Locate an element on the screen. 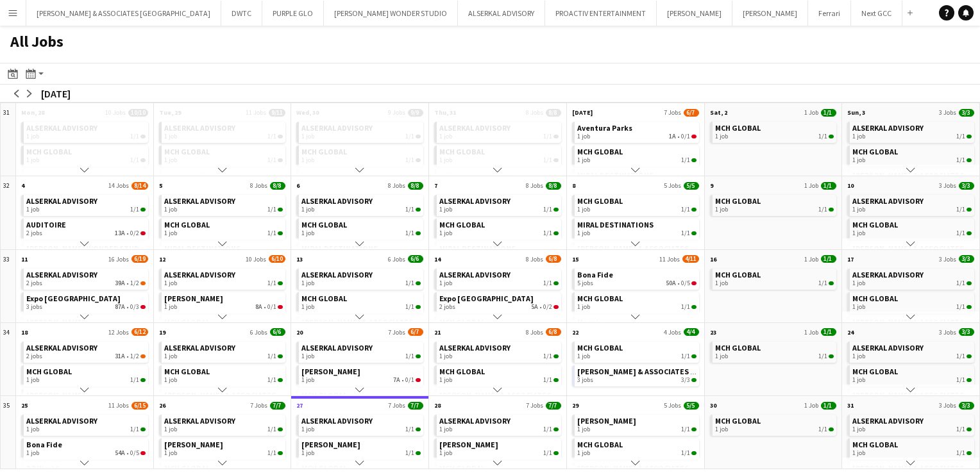 The height and width of the screenshot is (473, 980). span: Expo Osaka is located at coordinates (73, 298).